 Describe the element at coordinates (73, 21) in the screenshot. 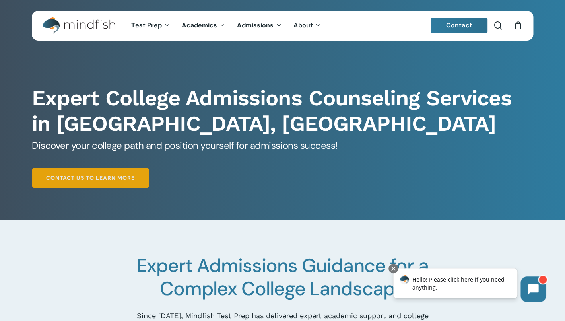

I see `span: Hello! Please click here if you need anything.` at that location.